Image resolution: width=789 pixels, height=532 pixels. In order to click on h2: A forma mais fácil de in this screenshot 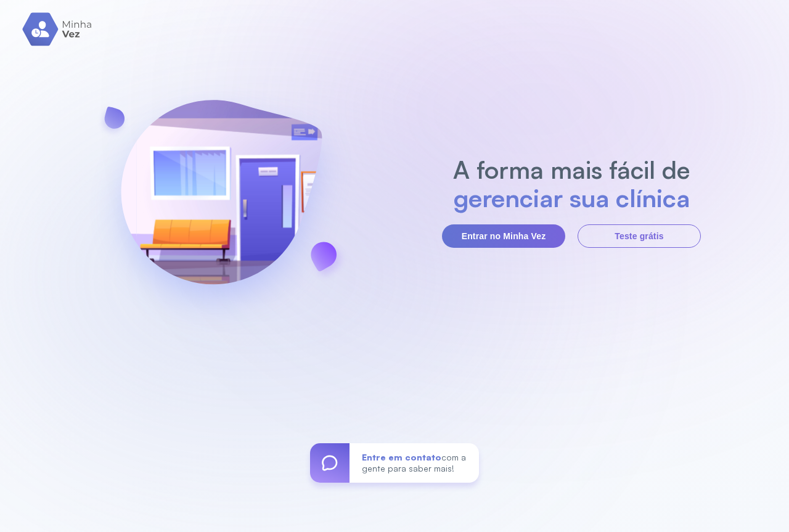, I will do `click(572, 170)`.